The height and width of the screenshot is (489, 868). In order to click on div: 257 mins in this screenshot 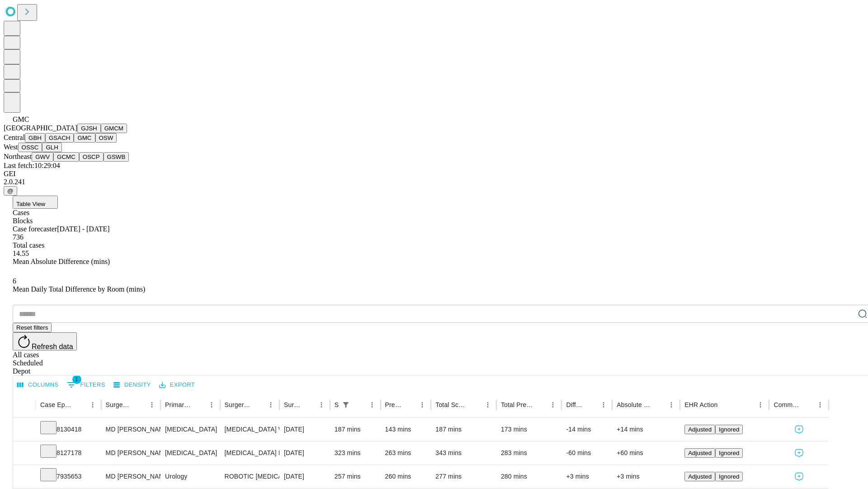, I will do `click(356, 476)`.